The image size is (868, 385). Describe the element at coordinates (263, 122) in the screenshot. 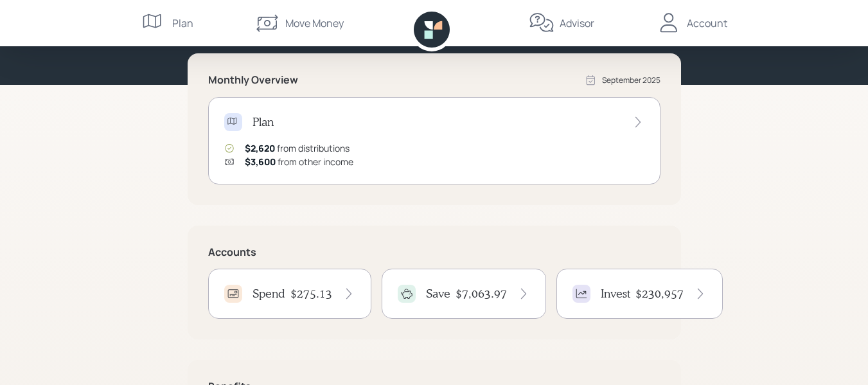

I see `h4: Plan` at that location.